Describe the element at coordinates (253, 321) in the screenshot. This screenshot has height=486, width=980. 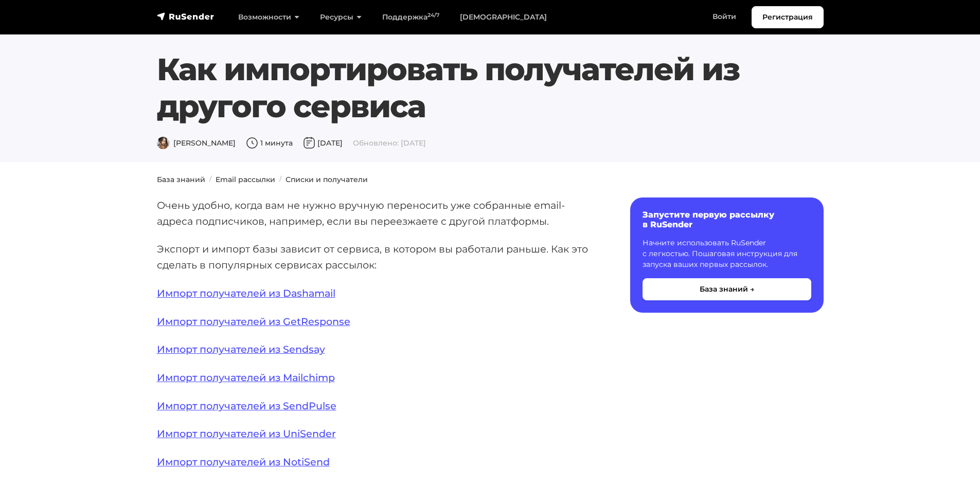
I see `a: Импорт получателей из GetResponse` at that location.